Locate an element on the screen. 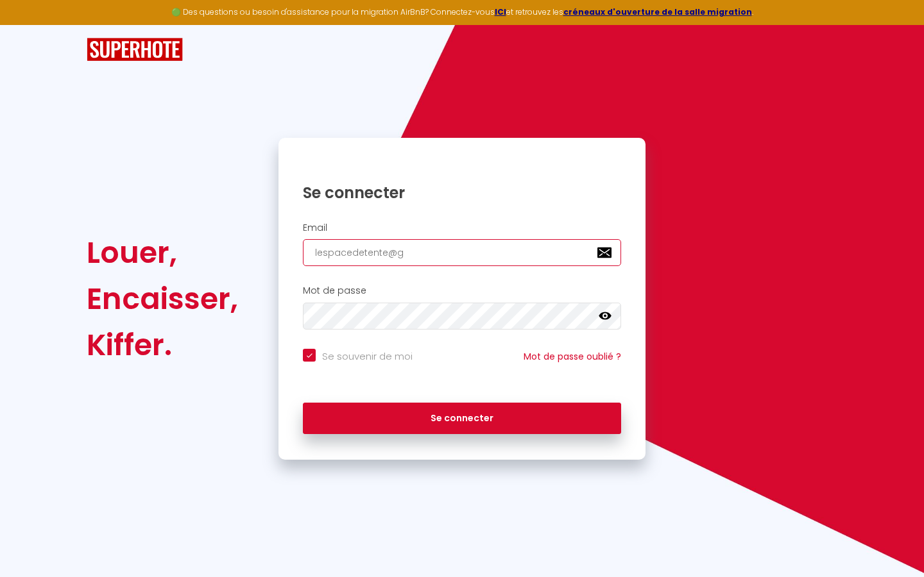 This screenshot has width=924, height=577. strong: ICI is located at coordinates (500, 11).